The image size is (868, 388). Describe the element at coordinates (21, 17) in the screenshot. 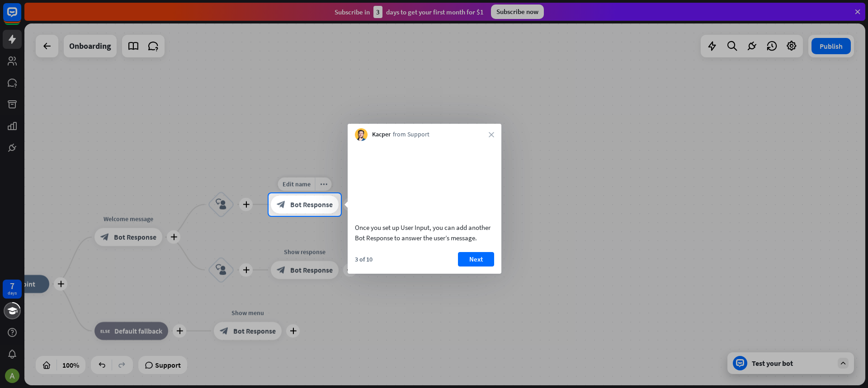

I see `button: Open LiveChat chat widget` at that location.